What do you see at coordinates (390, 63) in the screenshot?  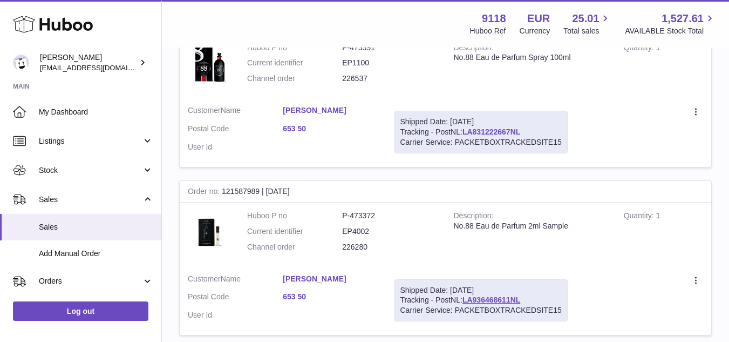 I see `dd: EP1100` at bounding box center [390, 63].